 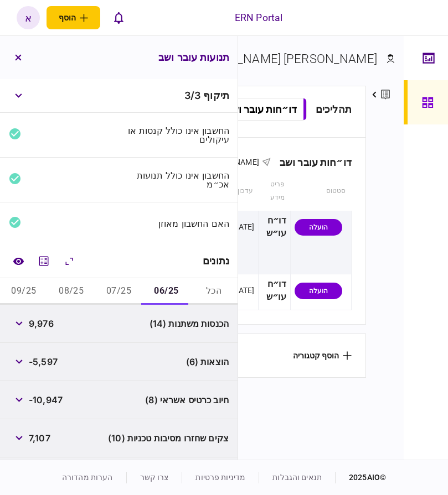 I want to click on button: פתח רשימת התראות, so click(x=118, y=17).